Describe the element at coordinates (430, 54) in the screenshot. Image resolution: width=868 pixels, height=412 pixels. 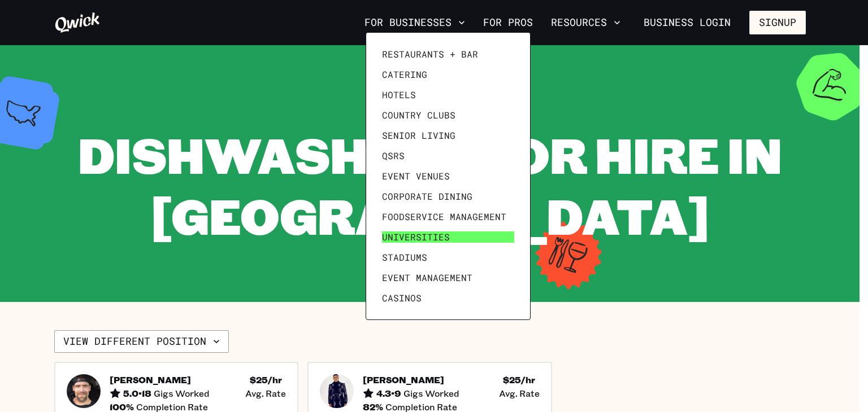
I see `span: Restaurants + Bar` at that location.